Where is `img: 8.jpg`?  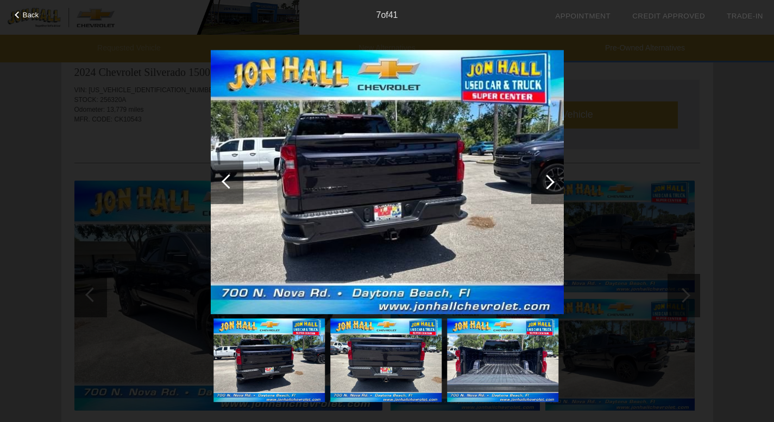
img: 8.jpg is located at coordinates (386, 361).